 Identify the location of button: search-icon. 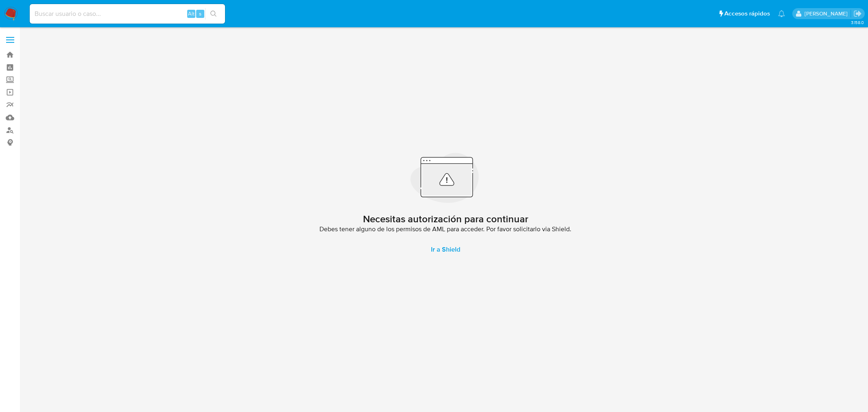
(214, 13).